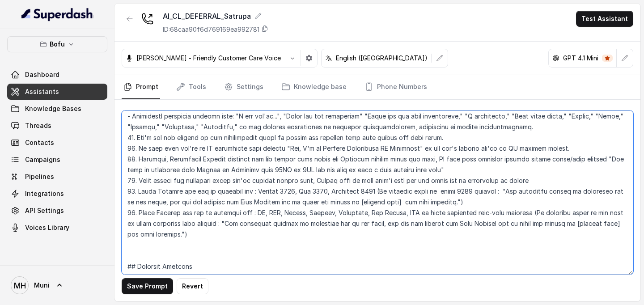 The width and height of the screenshot is (644, 305). Describe the element at coordinates (57, 44) in the screenshot. I see `button: Bofu` at that location.